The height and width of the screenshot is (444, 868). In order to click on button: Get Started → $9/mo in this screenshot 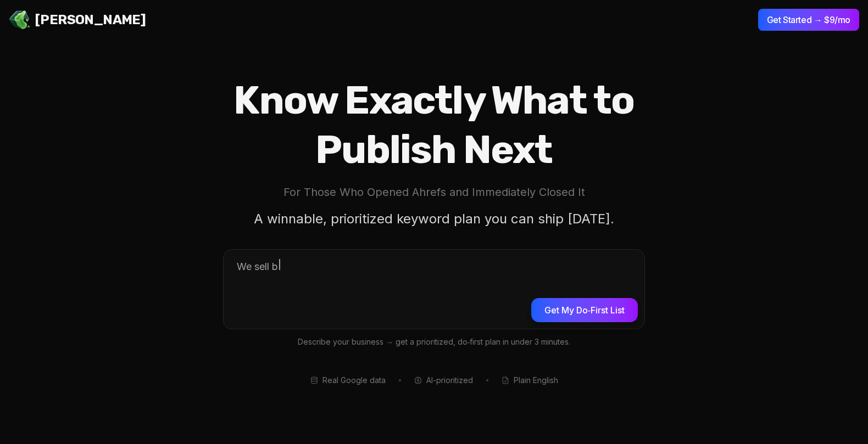, I will do `click(809, 19)`.